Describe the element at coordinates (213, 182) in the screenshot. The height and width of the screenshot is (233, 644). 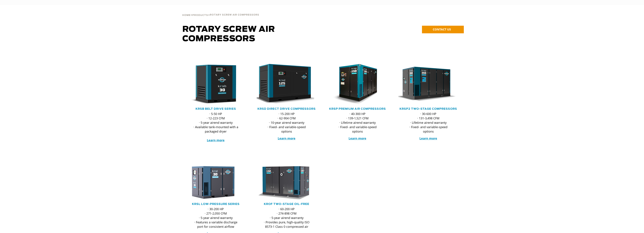
I see `img: krsl30` at that location.